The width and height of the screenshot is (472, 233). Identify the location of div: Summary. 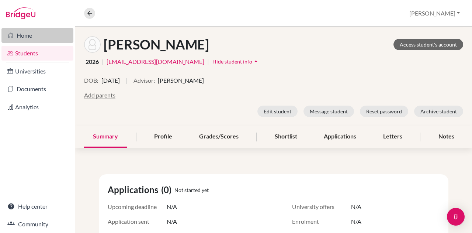
(105, 136).